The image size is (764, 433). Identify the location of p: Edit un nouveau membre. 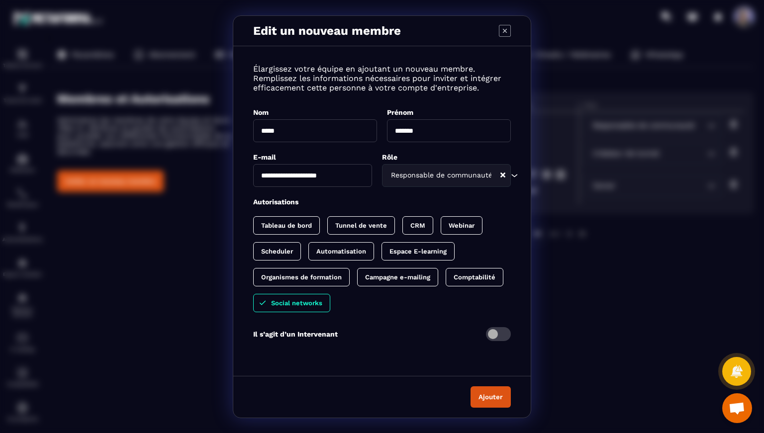
(327, 31).